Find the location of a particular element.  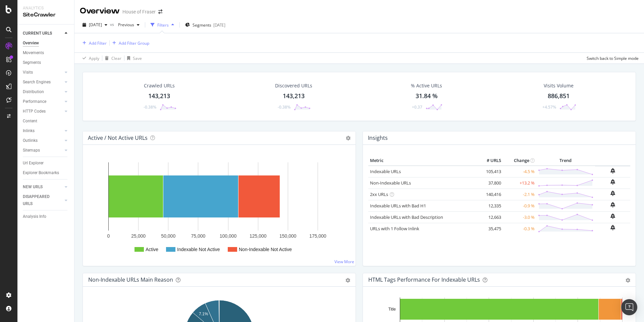

button: Add Filter Group is located at coordinates (130, 43).